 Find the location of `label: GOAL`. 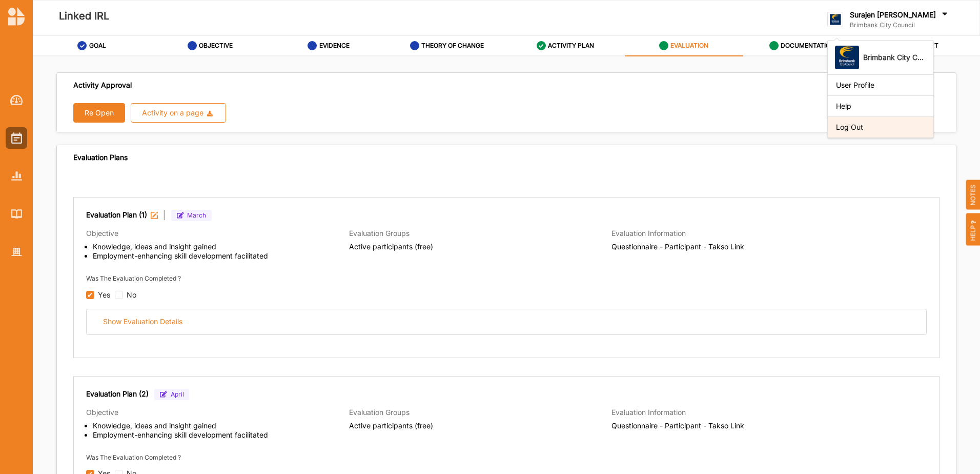

label: GOAL is located at coordinates (98, 46).